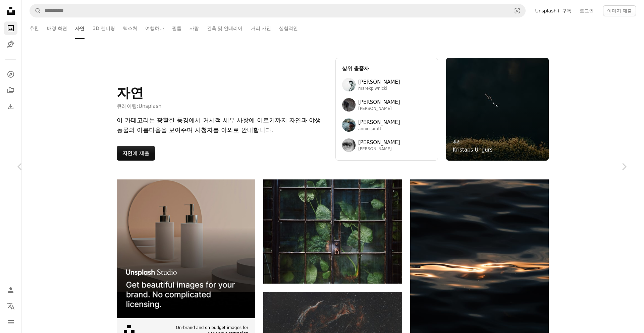  Describe the element at coordinates (128, 153) in the screenshot. I see `strong: 자연` at that location.